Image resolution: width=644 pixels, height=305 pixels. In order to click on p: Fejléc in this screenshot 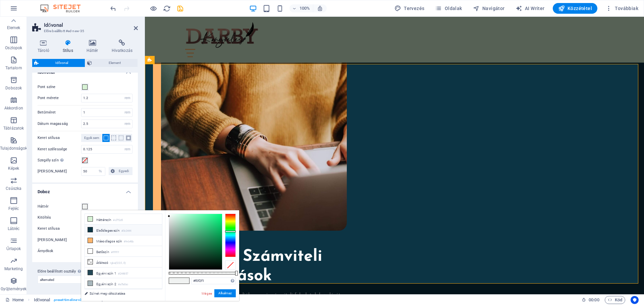, I will do `click(14, 209)`.